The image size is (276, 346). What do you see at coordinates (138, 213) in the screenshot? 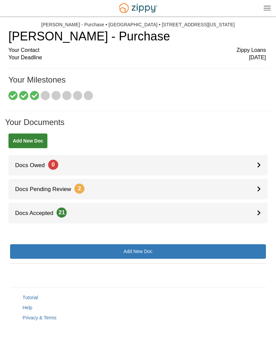
I see `a: Docs Accepted21` at bounding box center [138, 213].